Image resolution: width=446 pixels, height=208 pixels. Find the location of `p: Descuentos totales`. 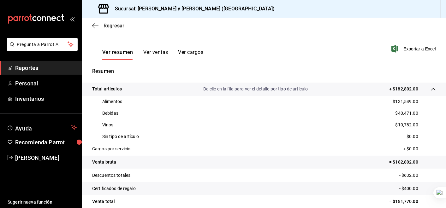

p: Descuentos totales is located at coordinates (111, 176).